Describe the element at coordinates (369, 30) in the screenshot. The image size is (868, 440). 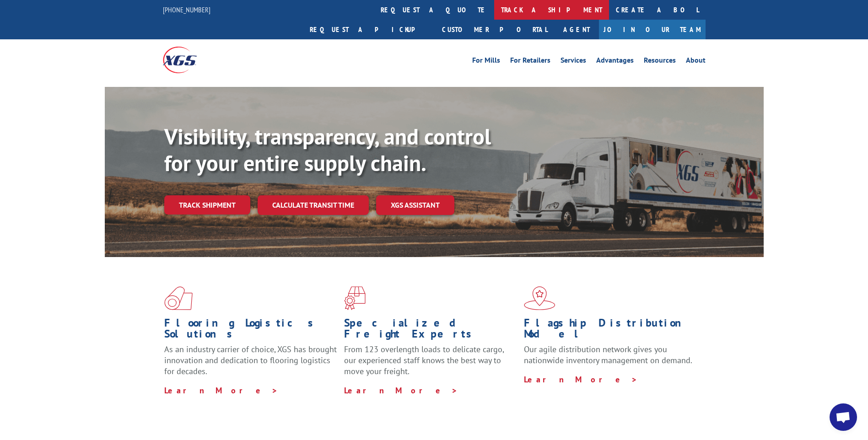
I see `a: Request a pickup` at that location.